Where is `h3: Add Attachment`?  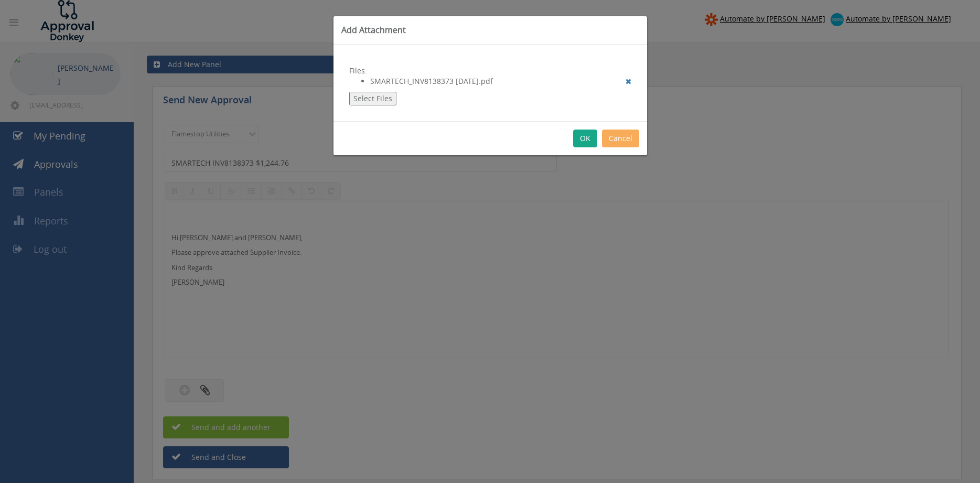
h3: Add Attachment is located at coordinates (490, 30).